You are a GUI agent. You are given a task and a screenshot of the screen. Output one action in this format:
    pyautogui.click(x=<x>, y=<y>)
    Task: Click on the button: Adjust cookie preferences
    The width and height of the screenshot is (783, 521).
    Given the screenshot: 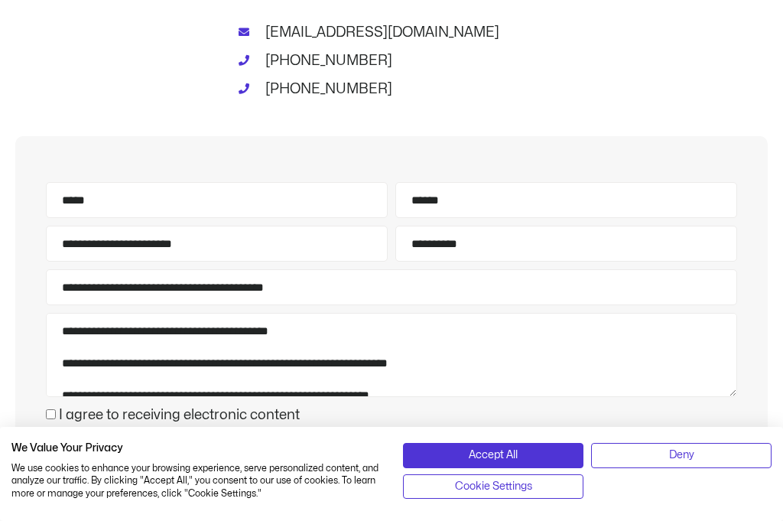 What is the action you would take?
    pyautogui.click(x=493, y=486)
    